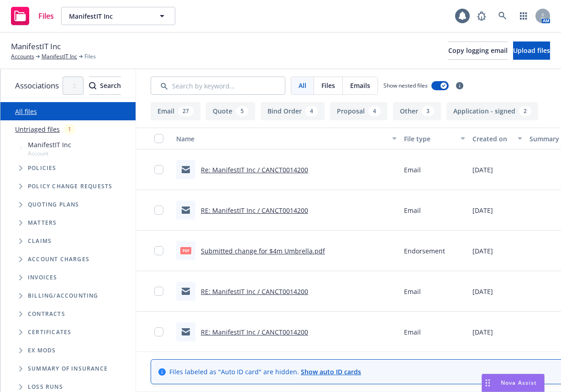  Describe the element at coordinates (105, 86) in the screenshot. I see `div: Search` at that location.